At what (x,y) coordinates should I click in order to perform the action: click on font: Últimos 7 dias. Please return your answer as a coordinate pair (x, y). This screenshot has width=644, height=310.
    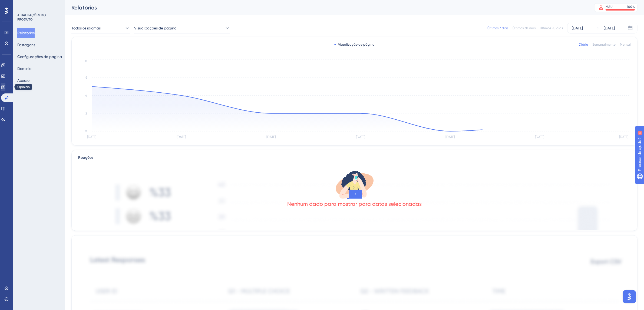
    Looking at the image, I should click on (498, 28).